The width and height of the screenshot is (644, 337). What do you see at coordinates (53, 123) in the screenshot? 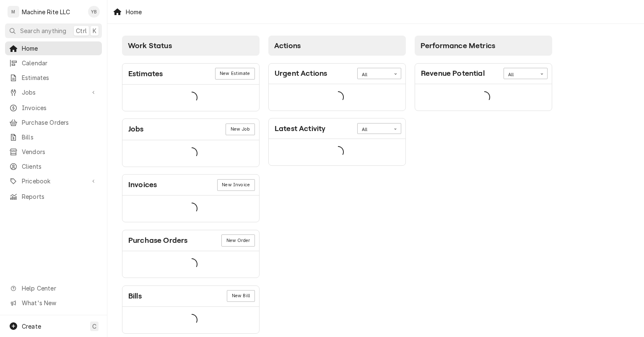
I see `a: Purchase Orders` at bounding box center [53, 123].